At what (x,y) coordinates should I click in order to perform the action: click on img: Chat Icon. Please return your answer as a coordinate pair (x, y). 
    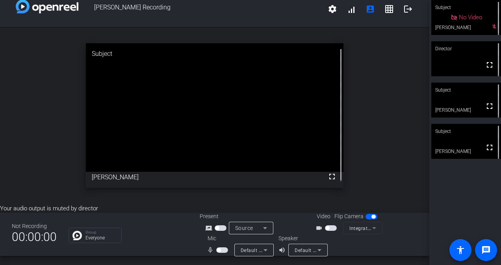
    Looking at the image, I should click on (77, 236).